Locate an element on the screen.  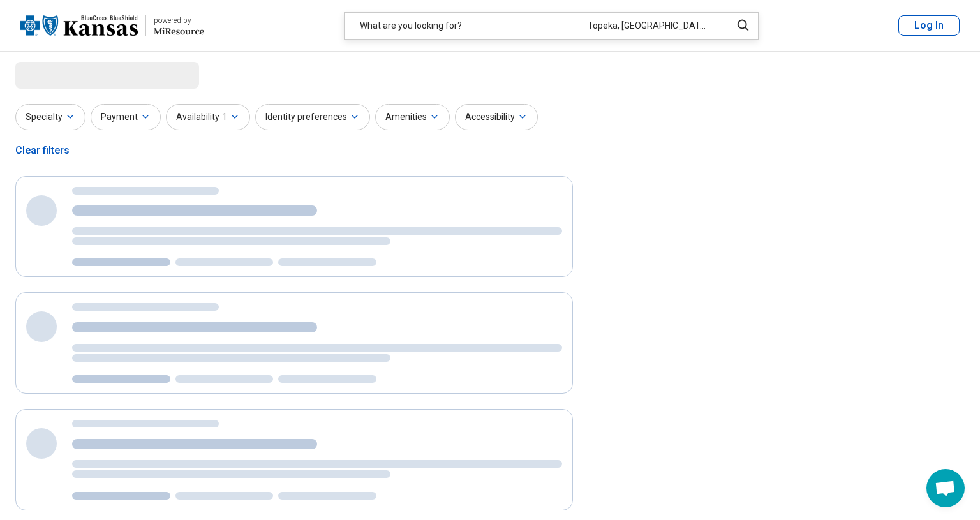
button: Accessibility is located at coordinates (496, 117).